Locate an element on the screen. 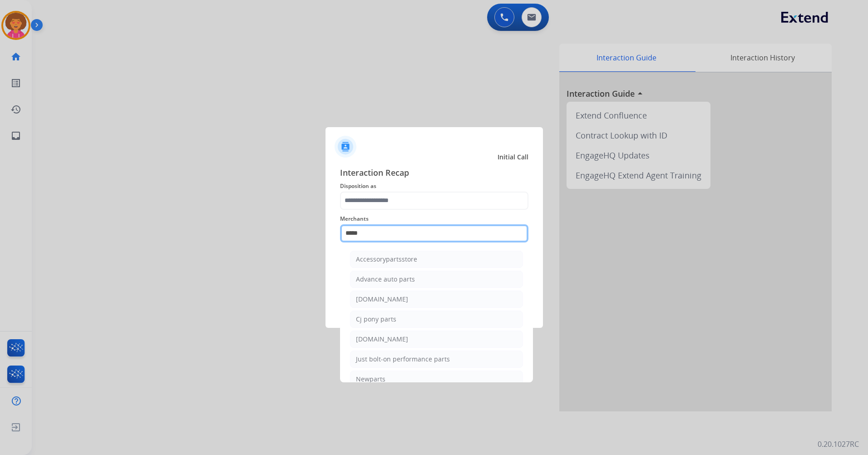  div: Cj pony parts is located at coordinates (376, 319).